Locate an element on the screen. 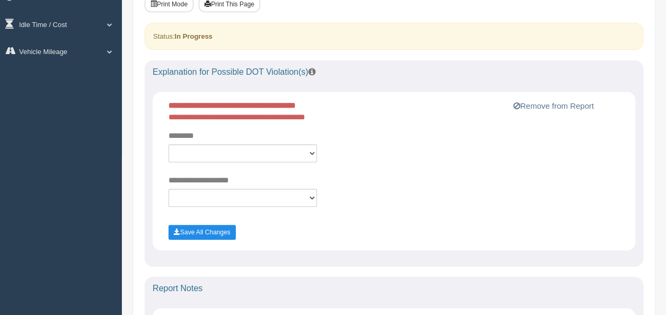 The width and height of the screenshot is (666, 315). strong: In Progress is located at coordinates (193, 36).